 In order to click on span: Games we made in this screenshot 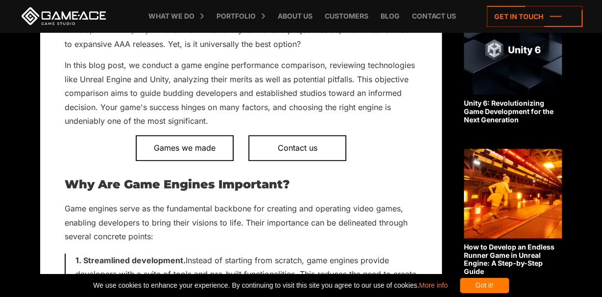, I will do `click(185, 148)`.